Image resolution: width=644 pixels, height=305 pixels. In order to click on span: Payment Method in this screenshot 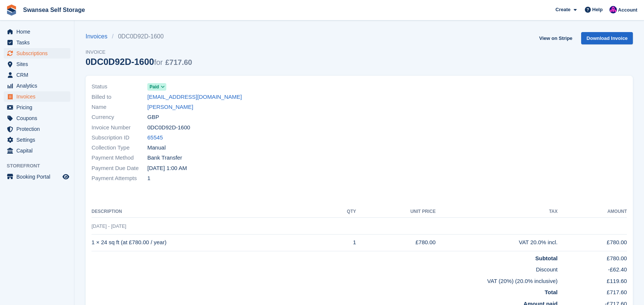, I will do `click(119, 158)`.